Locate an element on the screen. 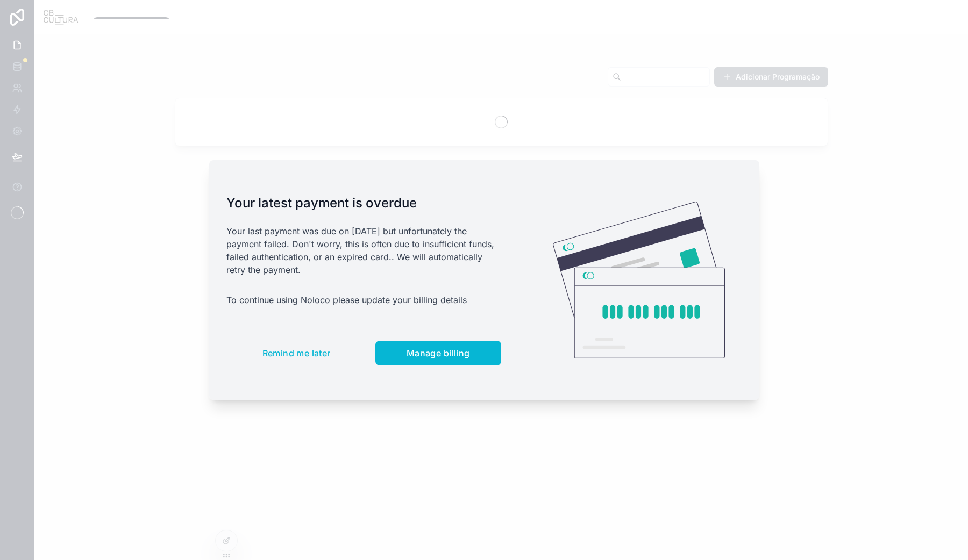  button: Remind me later is located at coordinates (297, 353).